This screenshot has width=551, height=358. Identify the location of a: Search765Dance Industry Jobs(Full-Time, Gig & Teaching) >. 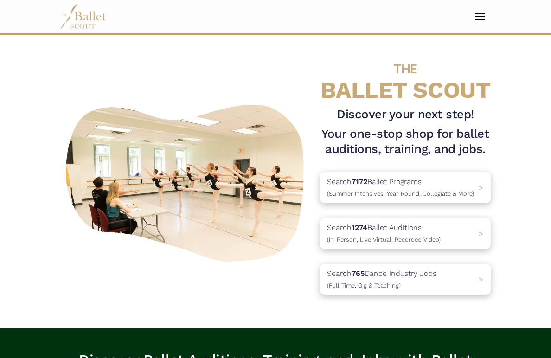
(405, 279).